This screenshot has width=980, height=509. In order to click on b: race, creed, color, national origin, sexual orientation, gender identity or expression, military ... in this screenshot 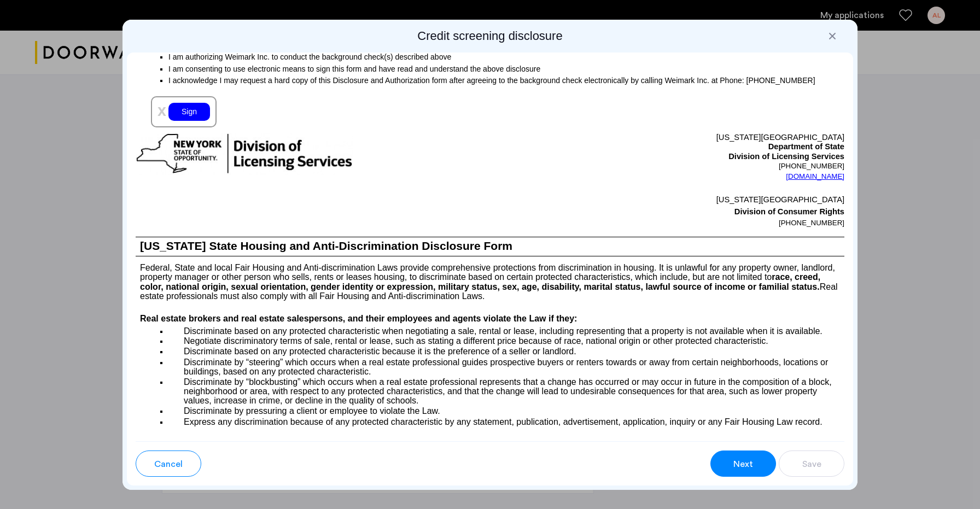, I will do `click(480, 282)`.